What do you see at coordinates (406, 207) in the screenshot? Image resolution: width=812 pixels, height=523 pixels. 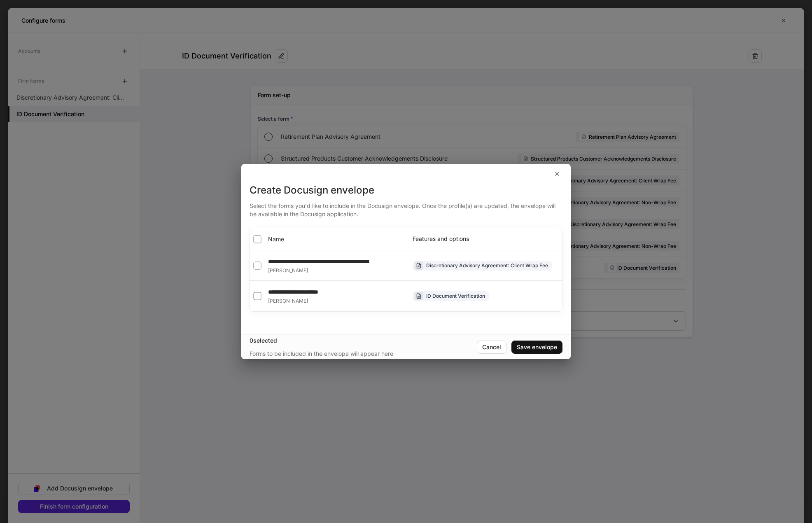 I see `div: Select the forms you'd like to include in the Docusign envelope. Once the profile(s) are updated,...` at bounding box center [406, 207].